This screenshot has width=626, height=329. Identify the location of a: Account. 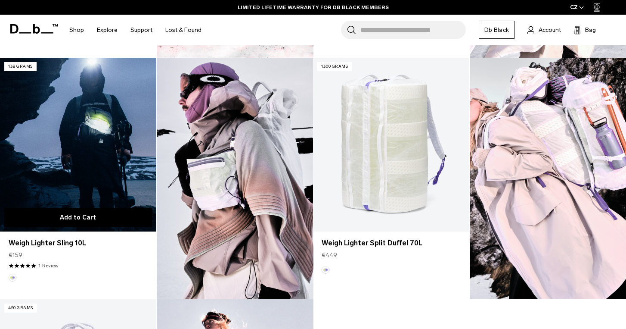
(544, 30).